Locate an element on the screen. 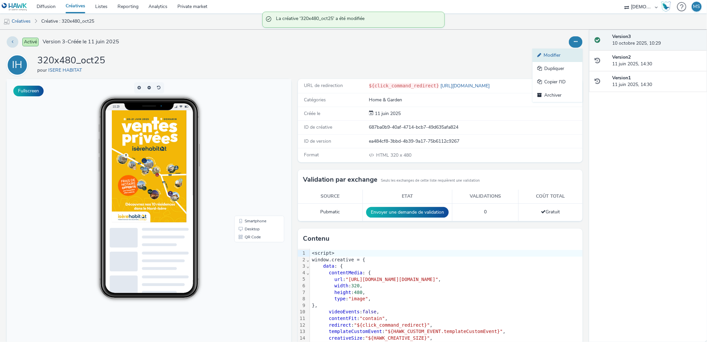  div: 1 is located at coordinates (302, 253).